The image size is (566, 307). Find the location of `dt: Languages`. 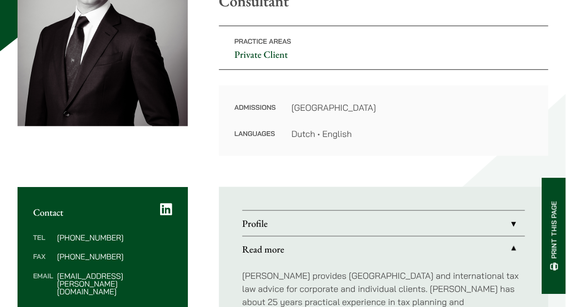

dt: Languages is located at coordinates (255, 134).